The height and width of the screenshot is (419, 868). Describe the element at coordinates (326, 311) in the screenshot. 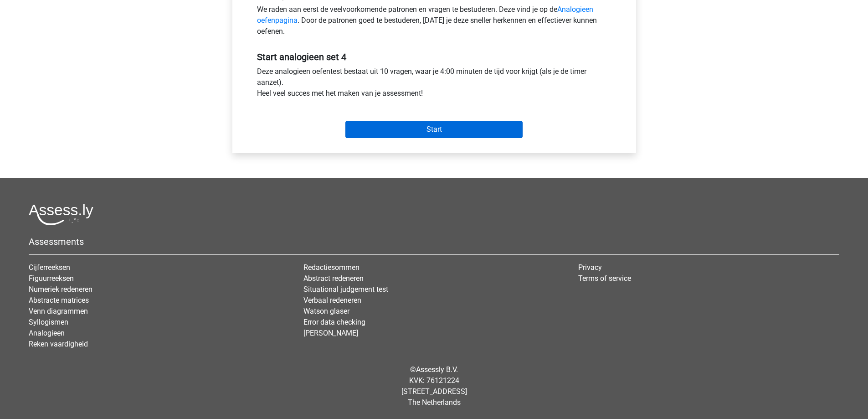

I see `a: Watson glaser` at that location.